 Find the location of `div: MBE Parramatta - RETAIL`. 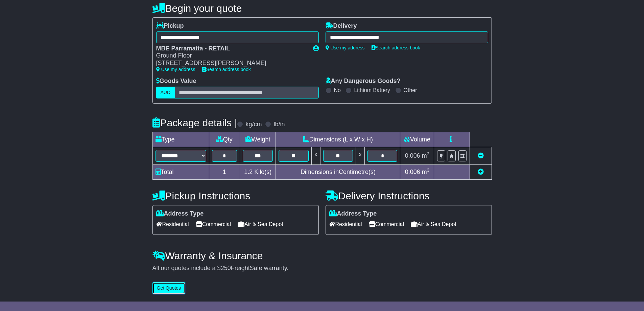

div: MBE Parramatta - RETAIL is located at coordinates (231, 49).